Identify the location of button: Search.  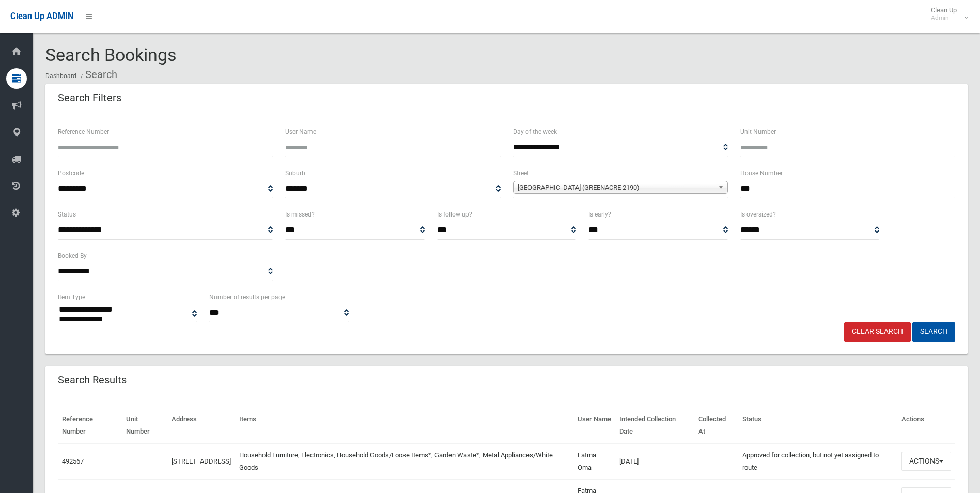
(934, 332).